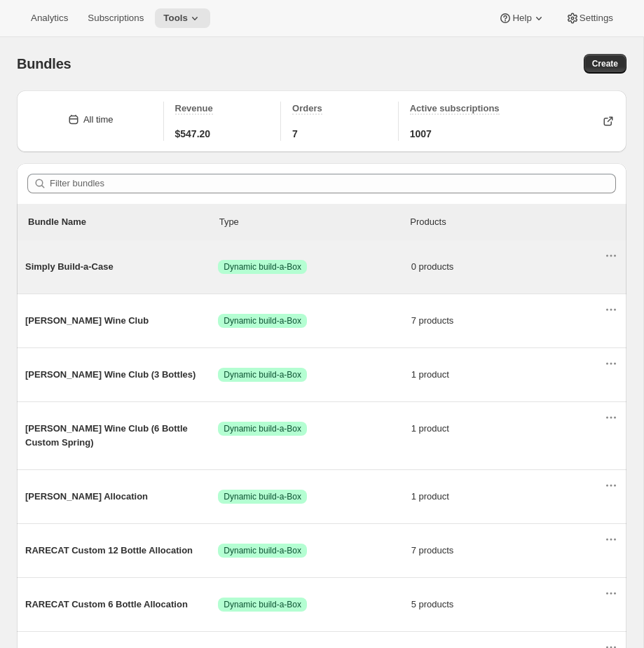 Image resolution: width=644 pixels, height=648 pixels. Describe the element at coordinates (611, 256) in the screenshot. I see `button: Actions for Simply Build-a-Case` at that location.